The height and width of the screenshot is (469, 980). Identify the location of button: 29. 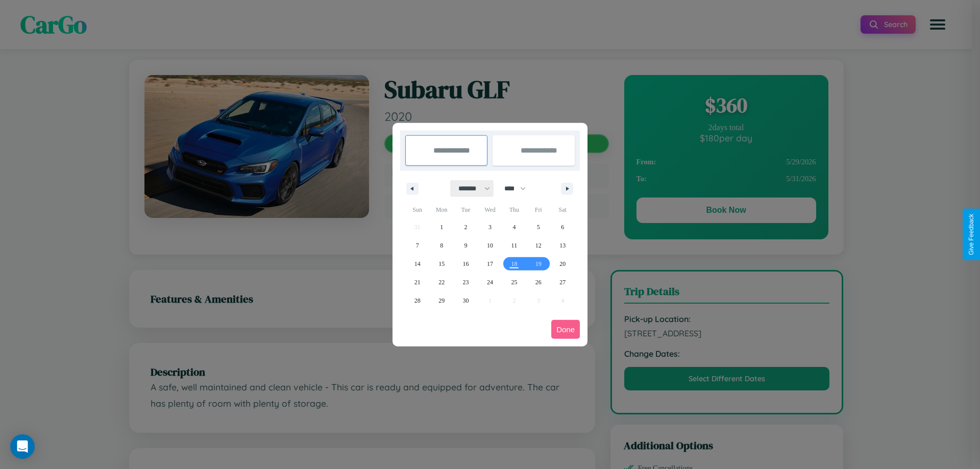
(441, 300).